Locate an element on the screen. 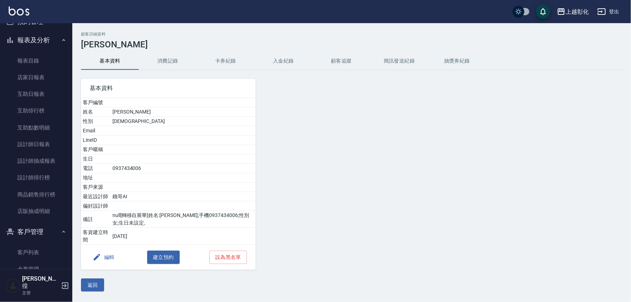  td: 生日 is located at coordinates (96, 159).